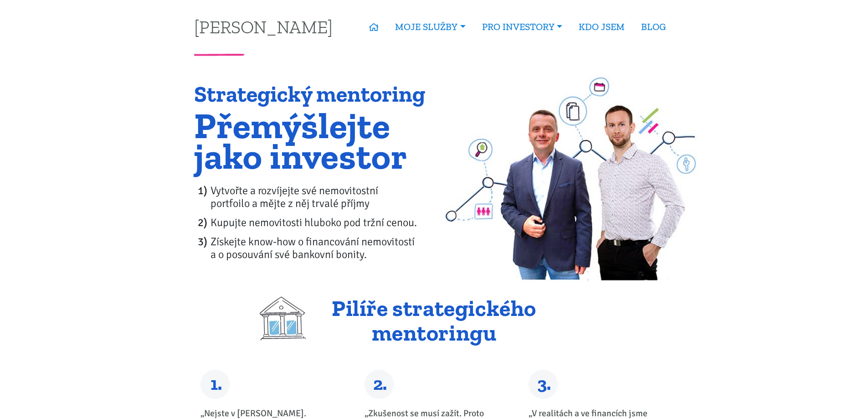  What do you see at coordinates (311, 94) in the screenshot?
I see `h1: Strategický mentoring` at bounding box center [311, 94].